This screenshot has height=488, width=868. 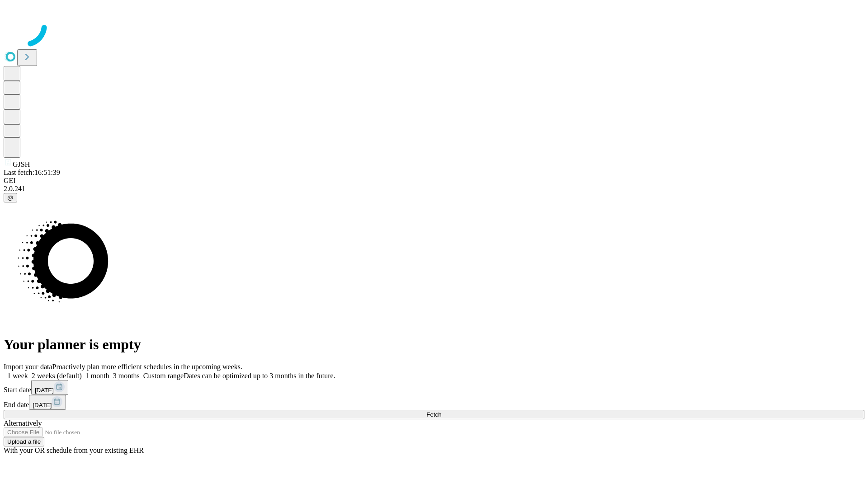 I want to click on div: 2.0.241, so click(x=434, y=189).